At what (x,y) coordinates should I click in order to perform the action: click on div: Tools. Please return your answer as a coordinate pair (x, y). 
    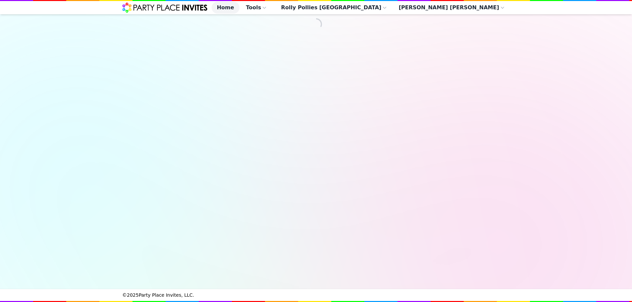
    Looking at the image, I should click on (256, 8).